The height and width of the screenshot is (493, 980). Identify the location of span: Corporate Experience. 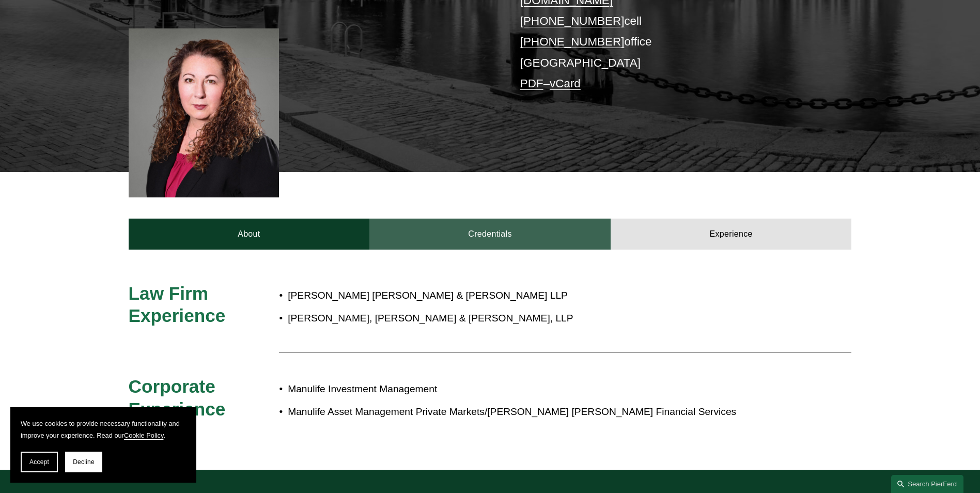
(178, 397).